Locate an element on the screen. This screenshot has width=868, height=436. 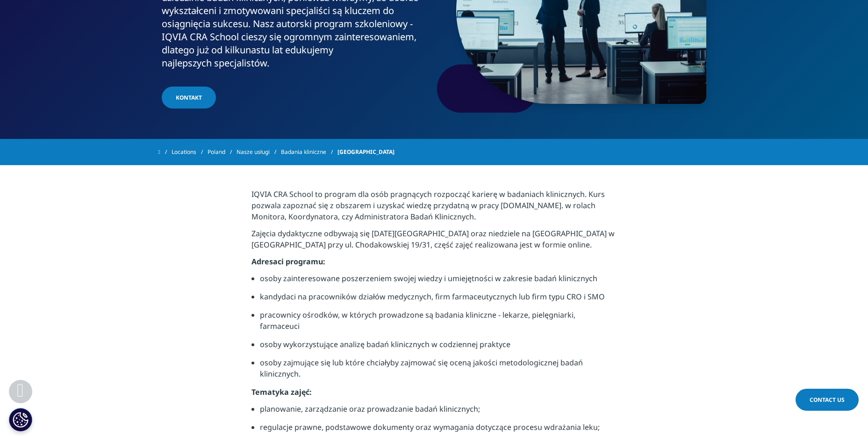
li: osoby zajmujące się lub które chciałyby zajmować się oceną jakości metodologicznej badań kliniczn... is located at coordinates (438, 372).